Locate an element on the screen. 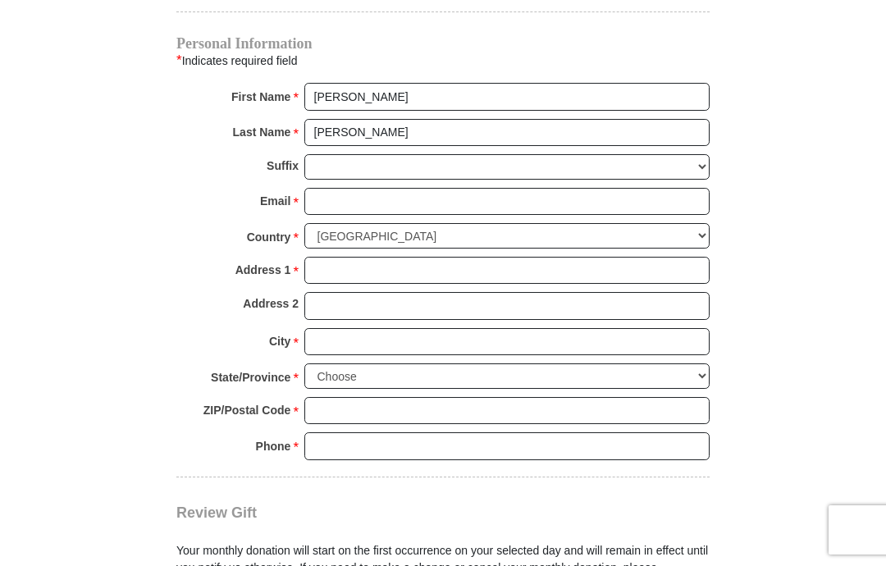  h4: Personal Information is located at coordinates (443, 43).